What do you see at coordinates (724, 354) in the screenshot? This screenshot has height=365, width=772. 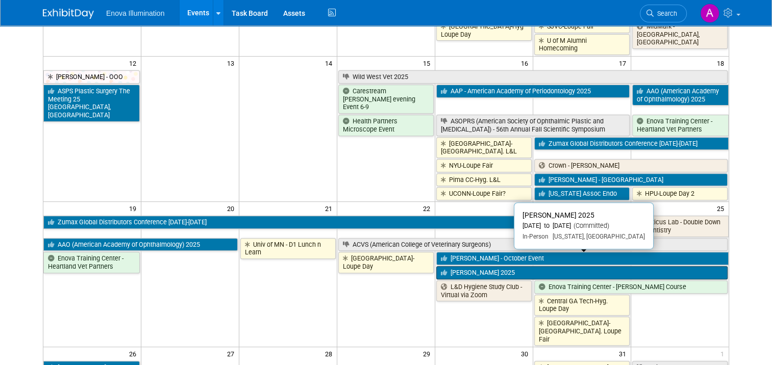 I see `span: 1` at bounding box center [724, 354].